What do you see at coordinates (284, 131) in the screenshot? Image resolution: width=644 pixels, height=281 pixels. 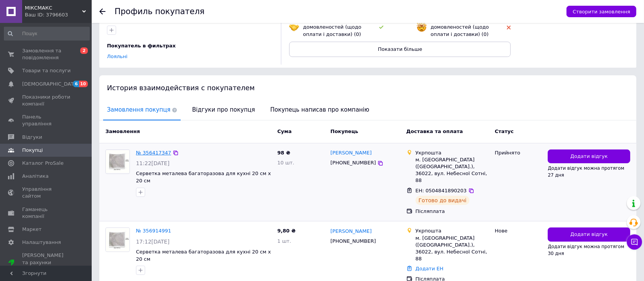 I see `span: Cума` at bounding box center [284, 131].